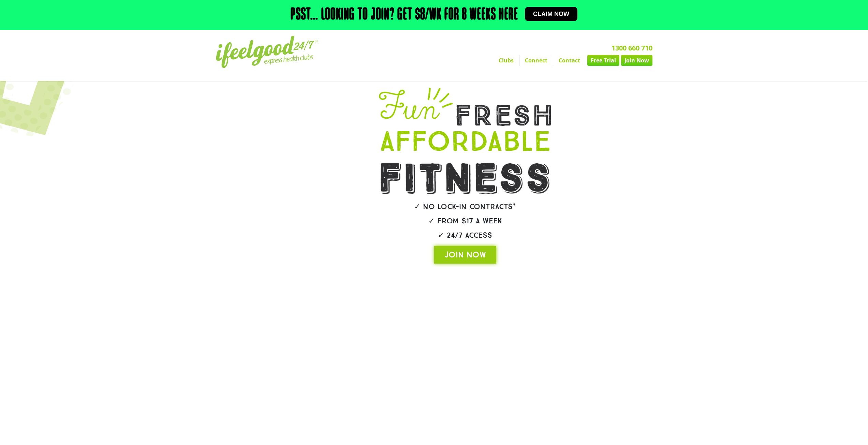 The image size is (868, 445). I want to click on a: Clubs, so click(506, 60).